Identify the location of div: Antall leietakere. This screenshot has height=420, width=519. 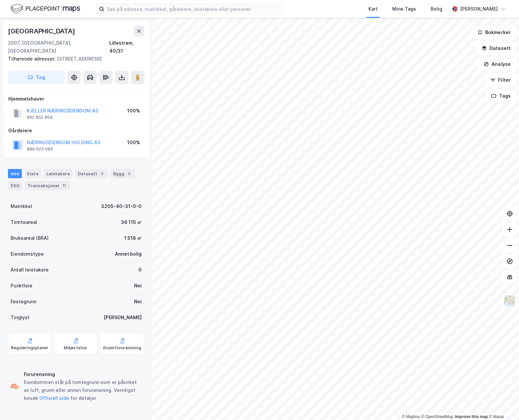
(30, 270).